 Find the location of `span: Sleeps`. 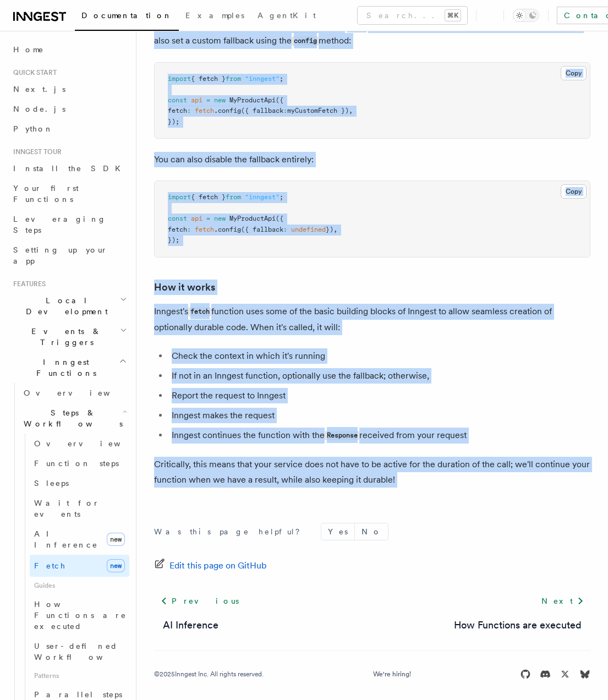

span: Sleeps is located at coordinates (51, 483).